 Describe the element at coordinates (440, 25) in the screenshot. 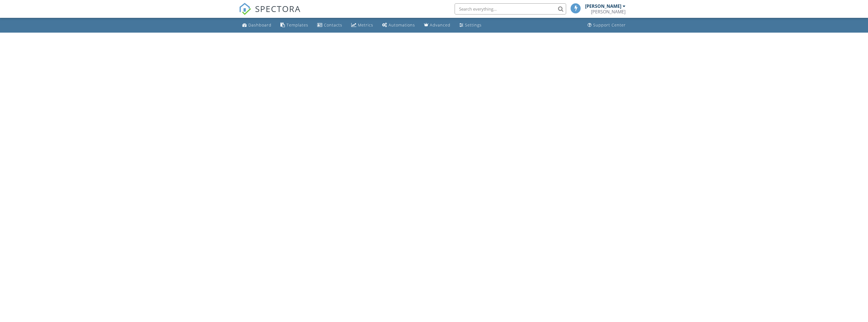

I see `div: Advanced` at that location.